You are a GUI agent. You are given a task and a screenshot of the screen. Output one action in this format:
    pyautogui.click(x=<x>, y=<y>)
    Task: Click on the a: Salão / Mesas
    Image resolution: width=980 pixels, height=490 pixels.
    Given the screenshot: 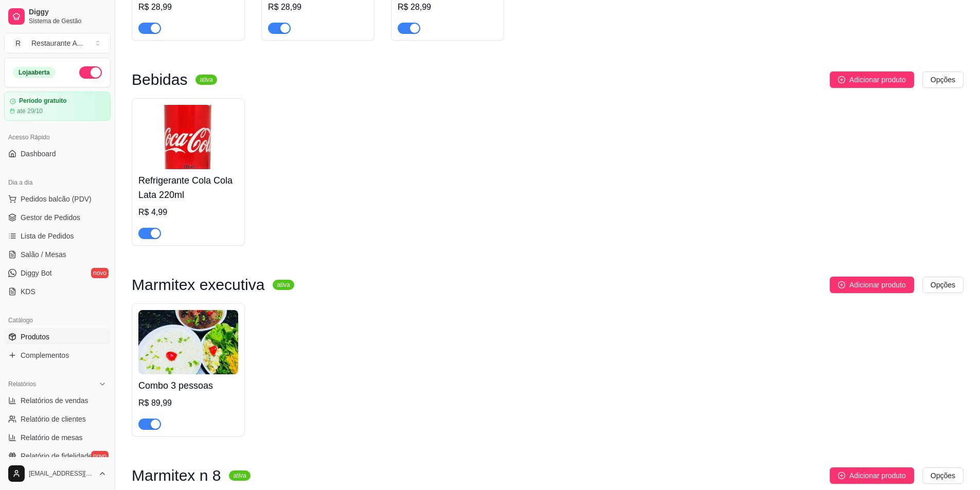 What is the action you would take?
    pyautogui.click(x=57, y=255)
    